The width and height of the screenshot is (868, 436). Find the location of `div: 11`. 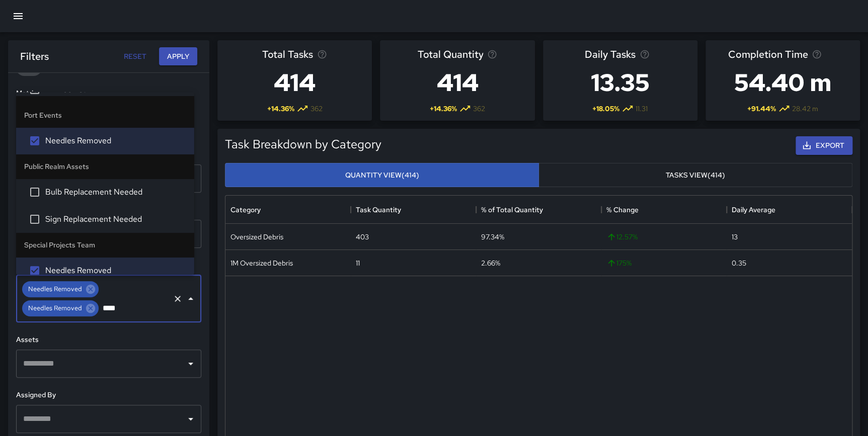

div: 11 is located at coordinates (358, 263).